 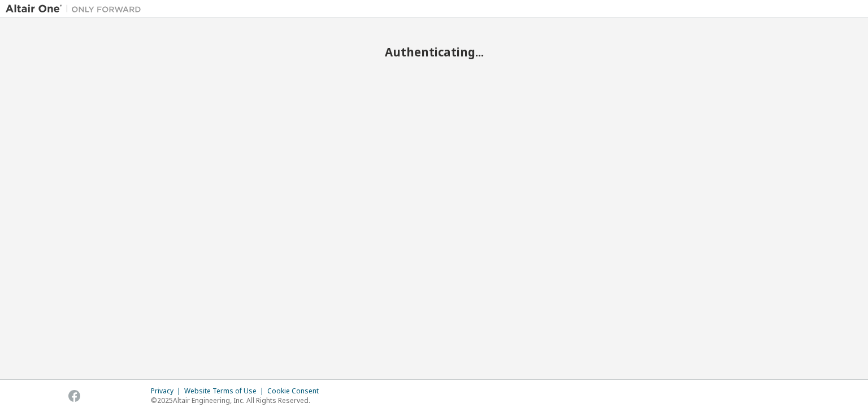 What do you see at coordinates (167, 392) in the screenshot?
I see `div: Privacy` at bounding box center [167, 392].